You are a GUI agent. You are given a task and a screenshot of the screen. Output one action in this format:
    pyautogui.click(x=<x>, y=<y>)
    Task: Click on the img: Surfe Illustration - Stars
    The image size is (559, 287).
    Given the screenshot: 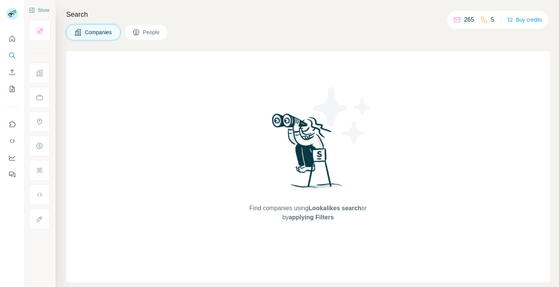 What is the action you would take?
    pyautogui.click(x=342, y=116)
    